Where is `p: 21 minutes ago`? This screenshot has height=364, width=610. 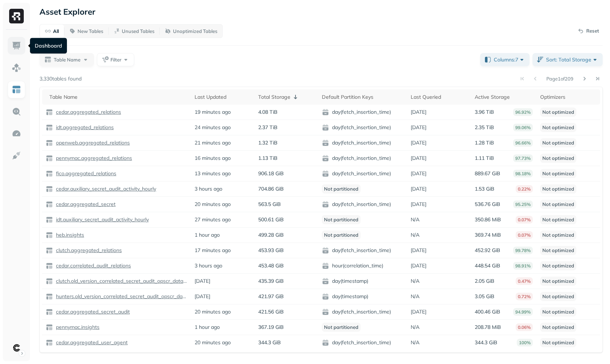
p: 21 minutes ago is located at coordinates (212, 143).